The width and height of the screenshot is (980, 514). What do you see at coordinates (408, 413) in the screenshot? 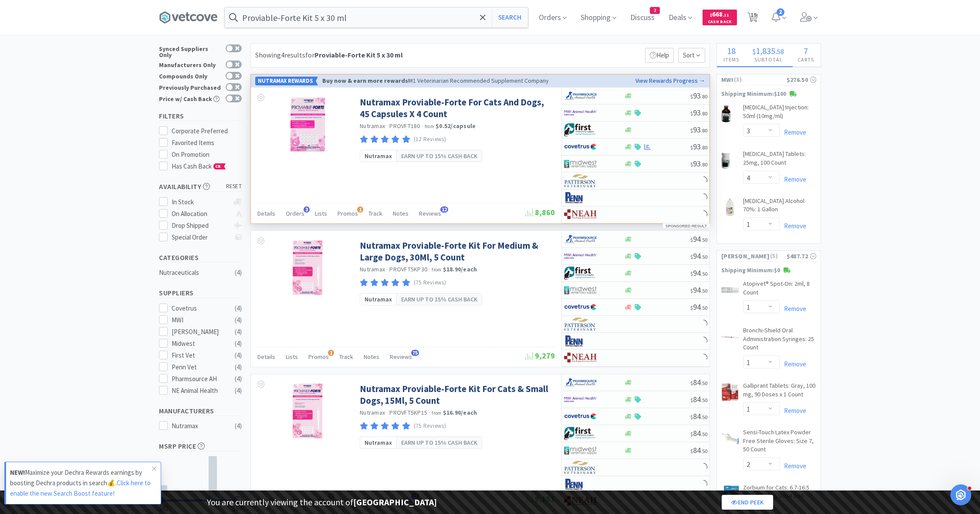
I see `span: PROVFT5KP15` at bounding box center [408, 413].